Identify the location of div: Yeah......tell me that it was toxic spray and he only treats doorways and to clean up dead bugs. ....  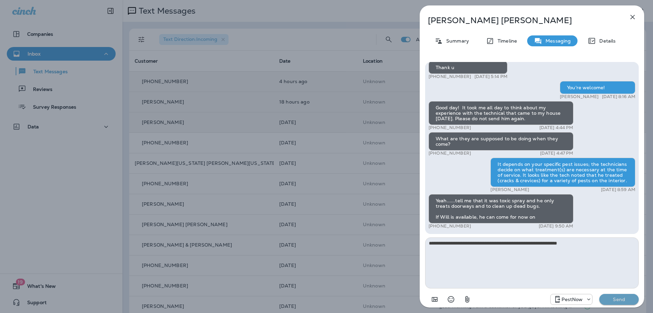
(501, 209).